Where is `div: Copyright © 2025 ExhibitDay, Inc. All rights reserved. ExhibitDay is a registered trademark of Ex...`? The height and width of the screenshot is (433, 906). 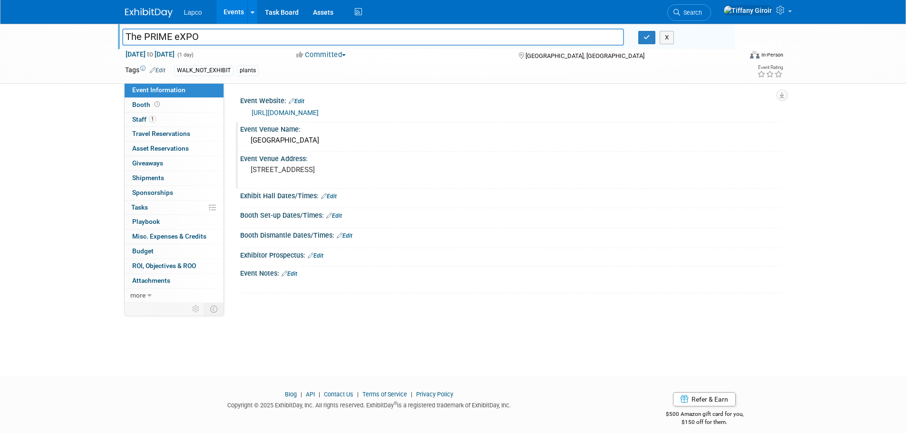
div: Copyright © 2025 ExhibitDay, Inc. All rights reserved. ExhibitDay is a registered trademark of Ex... is located at coordinates (369, 404).